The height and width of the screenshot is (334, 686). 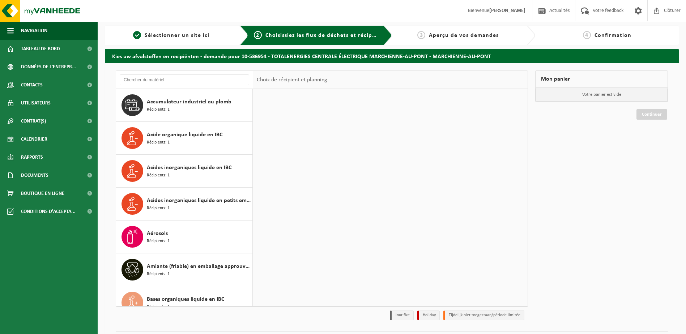 I want to click on span: Navigation, so click(x=34, y=31).